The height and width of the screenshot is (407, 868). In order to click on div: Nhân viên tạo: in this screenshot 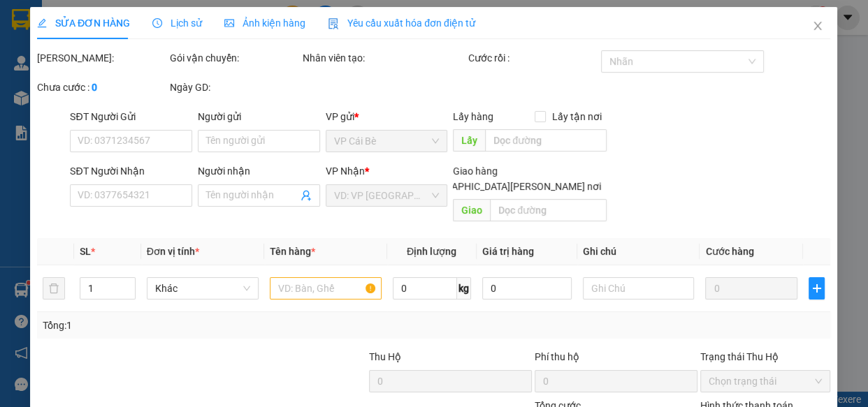, I will do `click(383, 58)`.